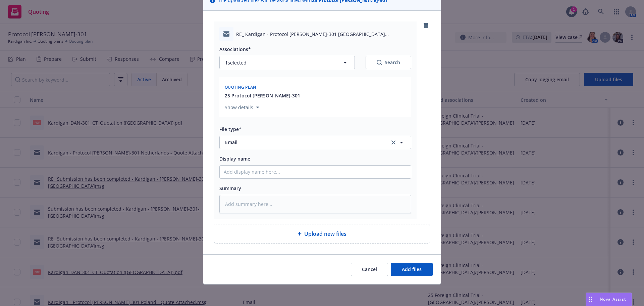 This screenshot has height=306, width=644. I want to click on div: Search, so click(389, 62).